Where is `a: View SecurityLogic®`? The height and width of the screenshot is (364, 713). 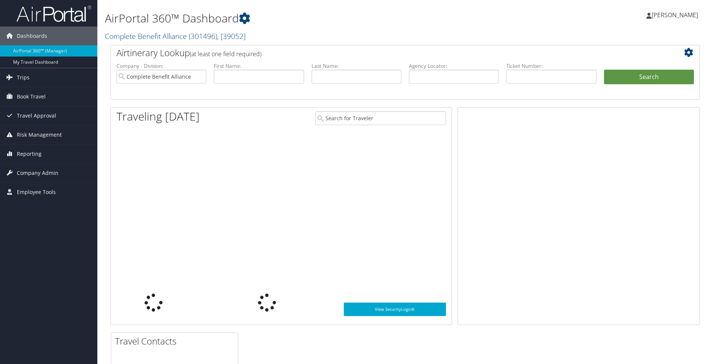 a: View SecurityLogic® is located at coordinates (395, 310).